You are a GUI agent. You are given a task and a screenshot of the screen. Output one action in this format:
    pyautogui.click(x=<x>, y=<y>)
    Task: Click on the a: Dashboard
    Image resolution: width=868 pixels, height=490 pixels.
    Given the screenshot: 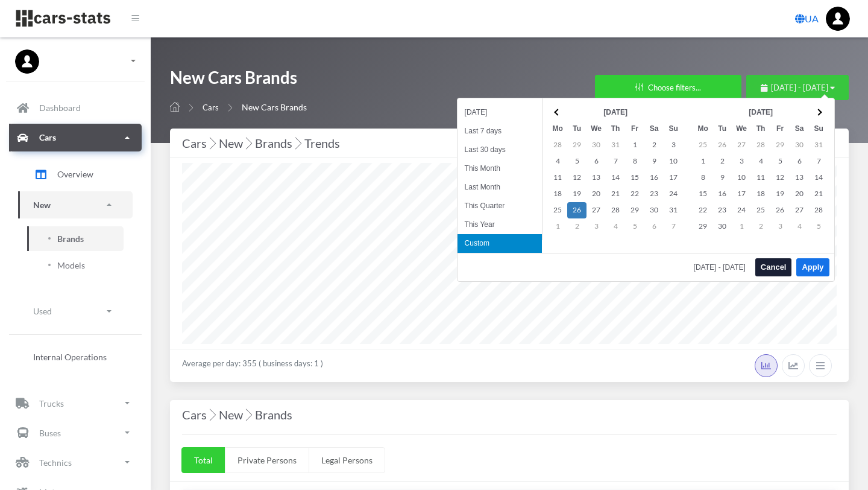 What is the action you would take?
    pyautogui.click(x=75, y=108)
    